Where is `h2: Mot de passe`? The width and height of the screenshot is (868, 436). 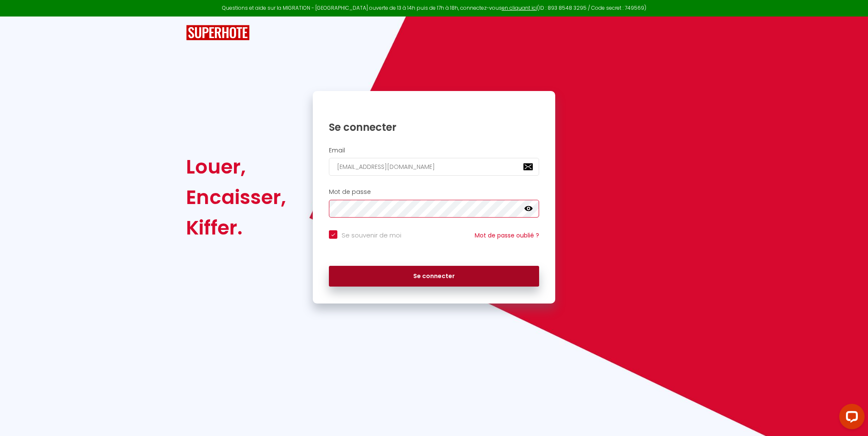 h2: Mot de passe is located at coordinates (434, 192).